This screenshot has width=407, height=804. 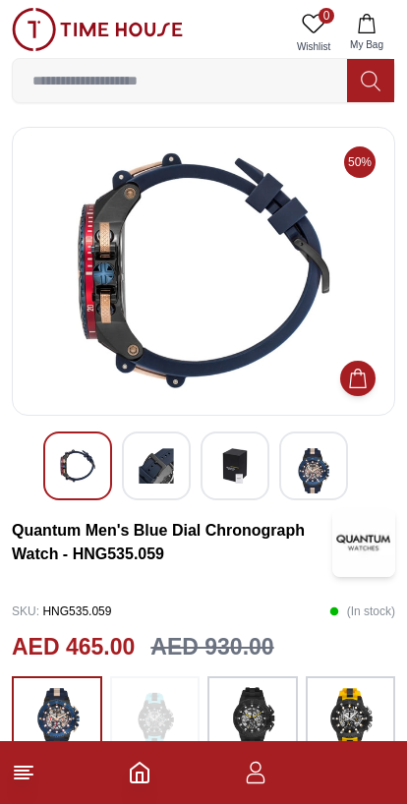 What do you see at coordinates (360, 162) in the screenshot?
I see `span: 50%` at bounding box center [360, 162].